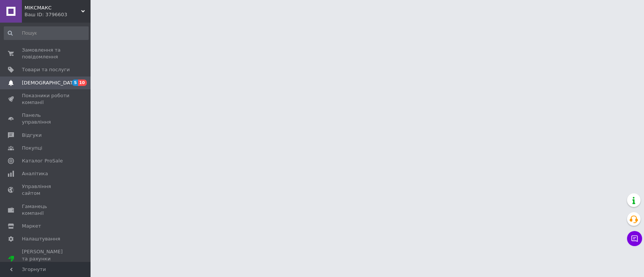 The height and width of the screenshot is (277, 644). What do you see at coordinates (46, 190) in the screenshot?
I see `span: Управління сайтом` at bounding box center [46, 190].